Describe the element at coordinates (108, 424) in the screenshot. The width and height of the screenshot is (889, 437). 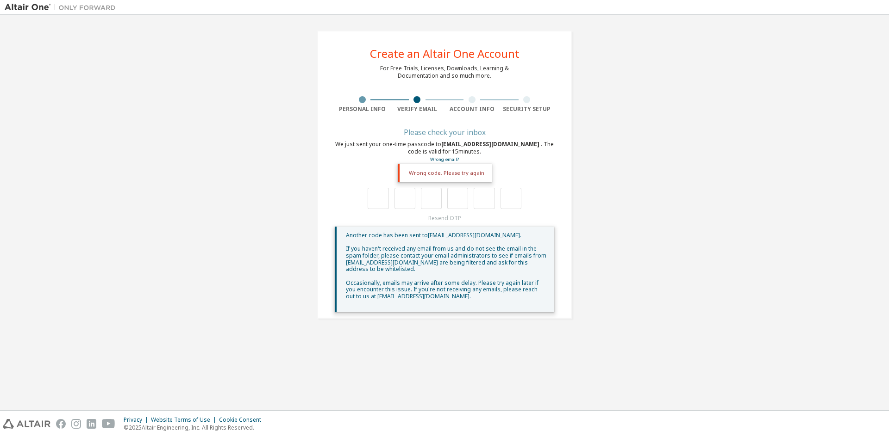
I see `img: youtube.svg` at that location.